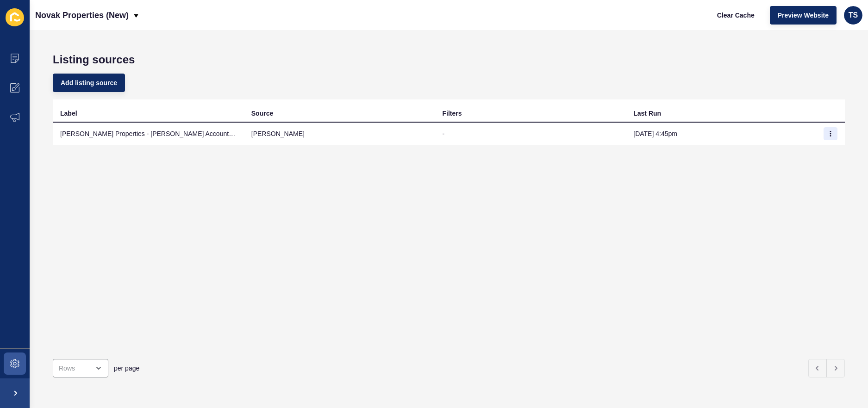 The width and height of the screenshot is (868, 408). Describe the element at coordinates (80, 368) in the screenshot. I see `div: open menu` at that location.